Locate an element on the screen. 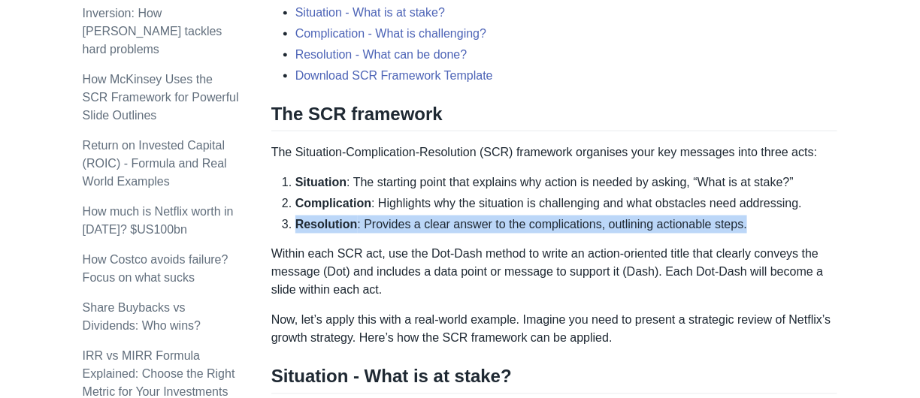 This screenshot has height=398, width=920. li: : Provides a clear answer to the complications, outlining actionable steps. is located at coordinates (567, 225).